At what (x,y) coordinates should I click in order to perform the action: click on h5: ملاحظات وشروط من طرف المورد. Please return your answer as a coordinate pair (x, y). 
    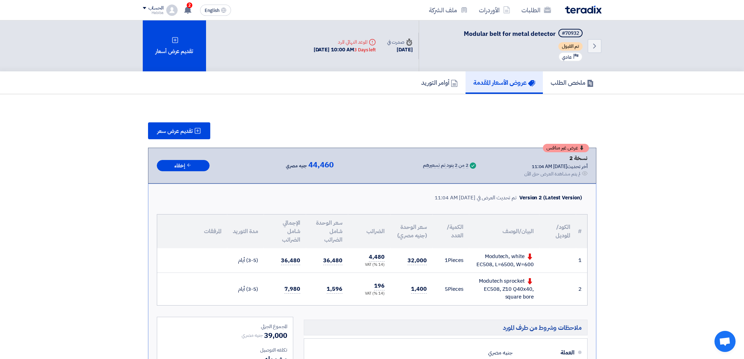
    Looking at the image, I should click on (445, 327).